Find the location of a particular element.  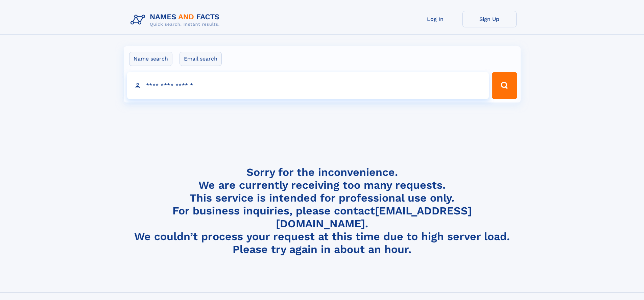

a: Sign Up is located at coordinates (489, 19).